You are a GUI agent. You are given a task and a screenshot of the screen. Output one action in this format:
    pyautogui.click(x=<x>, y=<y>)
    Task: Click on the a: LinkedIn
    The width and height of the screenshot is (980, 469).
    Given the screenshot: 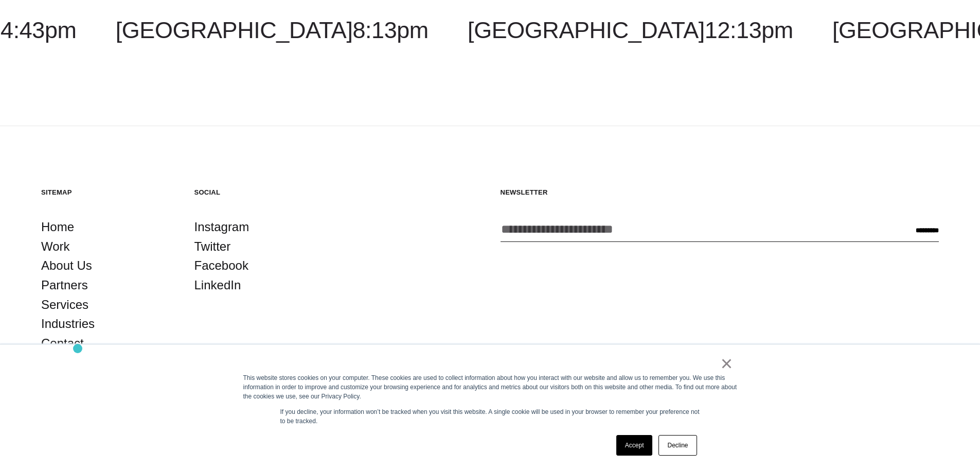 What is the action you would take?
    pyautogui.click(x=218, y=285)
    